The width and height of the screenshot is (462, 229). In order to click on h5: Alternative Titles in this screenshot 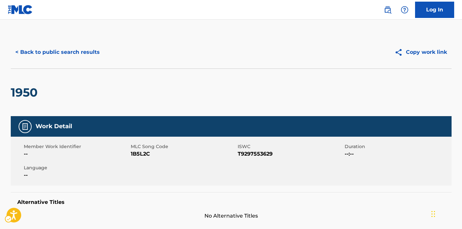, I will do `click(231, 202)`.